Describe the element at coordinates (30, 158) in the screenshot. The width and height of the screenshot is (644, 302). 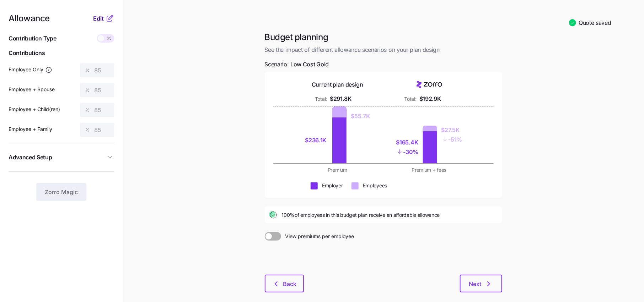
I see `span: Advanced Setup` at that location.